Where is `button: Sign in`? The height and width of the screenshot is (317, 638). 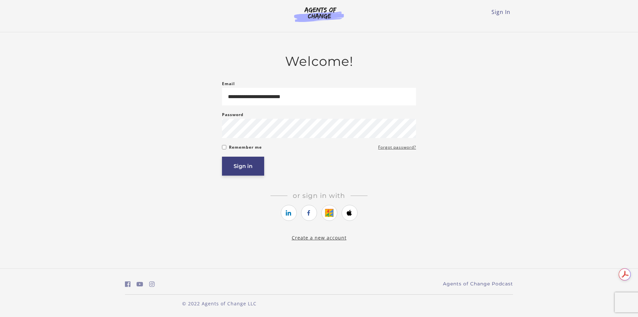 button: Sign in is located at coordinates (243, 166).